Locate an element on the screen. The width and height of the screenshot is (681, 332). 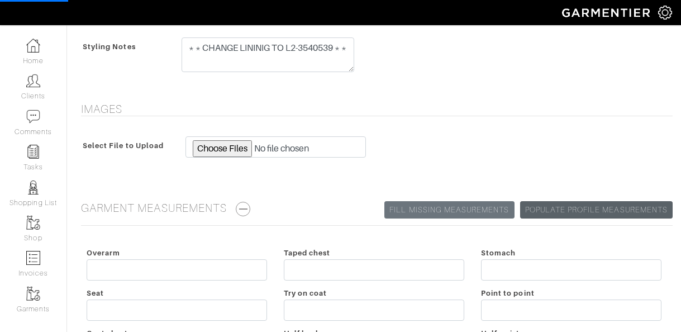
textarea: * * CHANGE LININIG TO L2-3540539 * * is located at coordinates (268, 55).